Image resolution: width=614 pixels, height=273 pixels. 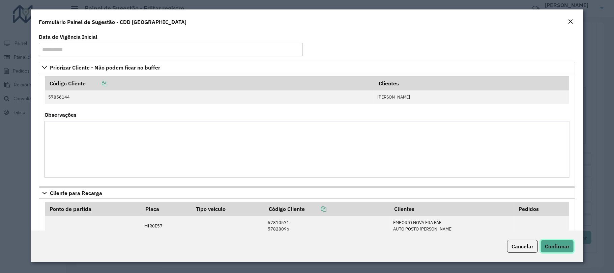 I want to click on th: Pedidos, so click(x=542, y=209).